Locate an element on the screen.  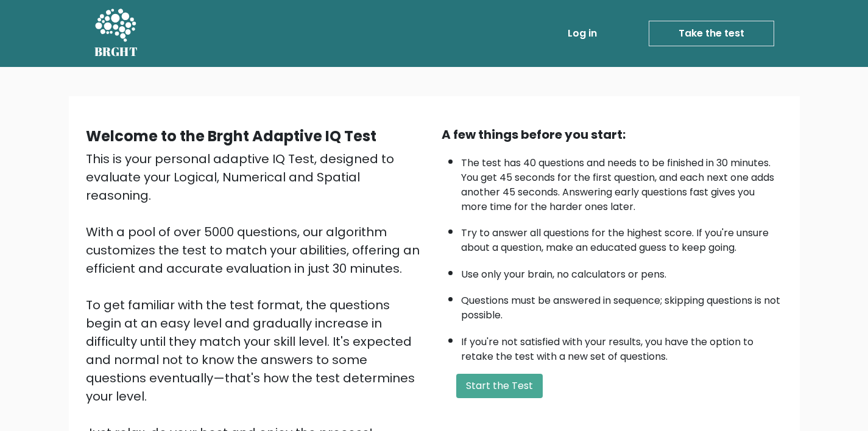
h5: BRGHT is located at coordinates (117, 52).